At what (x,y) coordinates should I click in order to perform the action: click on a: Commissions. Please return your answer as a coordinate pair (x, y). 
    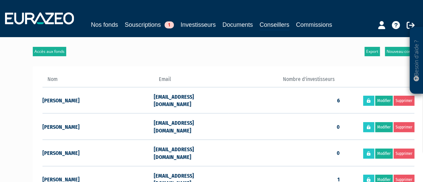
    Looking at the image, I should click on (314, 25).